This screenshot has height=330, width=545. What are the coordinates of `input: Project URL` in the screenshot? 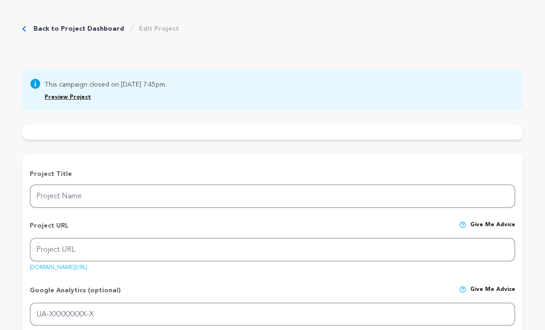 It's located at (272, 249).